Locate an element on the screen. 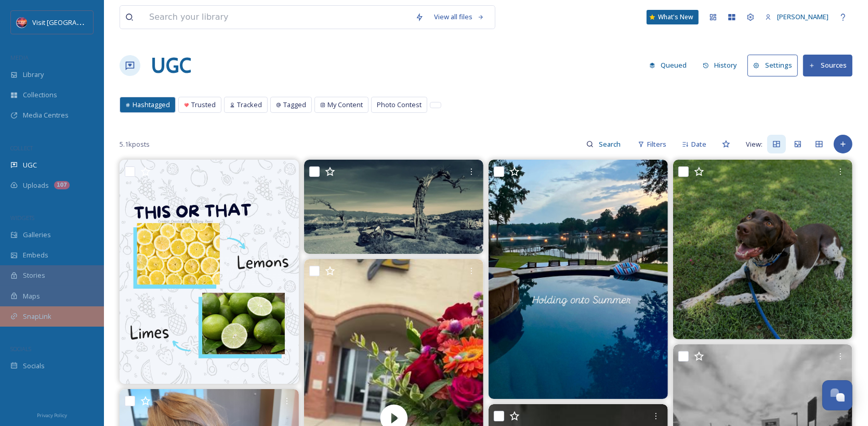 This screenshot has height=426, width=868. span: View: is located at coordinates (755, 144).